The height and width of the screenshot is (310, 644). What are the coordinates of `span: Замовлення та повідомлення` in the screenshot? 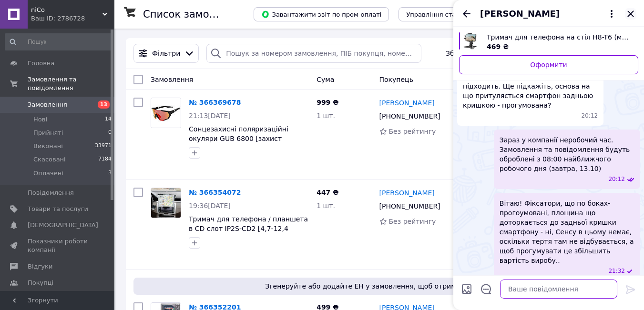 It's located at (71, 84).